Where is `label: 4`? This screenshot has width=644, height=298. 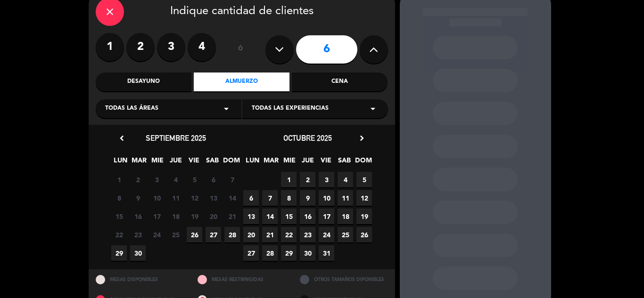
label: 4 is located at coordinates (202, 47).